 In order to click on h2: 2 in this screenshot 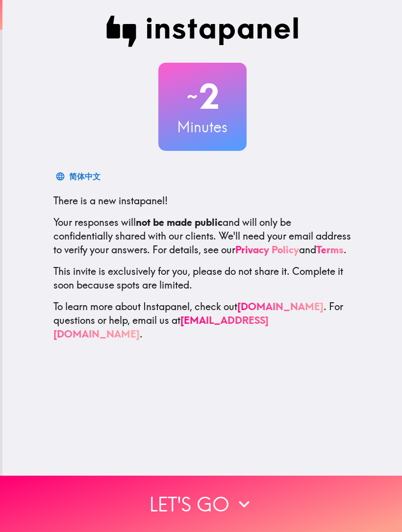, I will do `click(203, 96)`.